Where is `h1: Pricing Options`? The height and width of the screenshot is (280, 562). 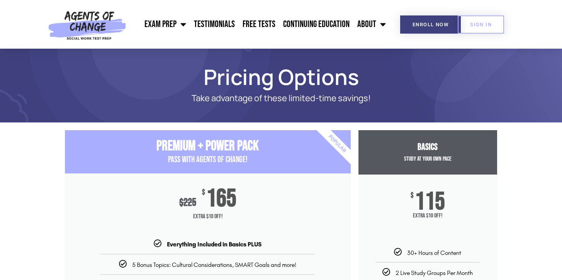 h1: Pricing Options is located at coordinates (281, 77).